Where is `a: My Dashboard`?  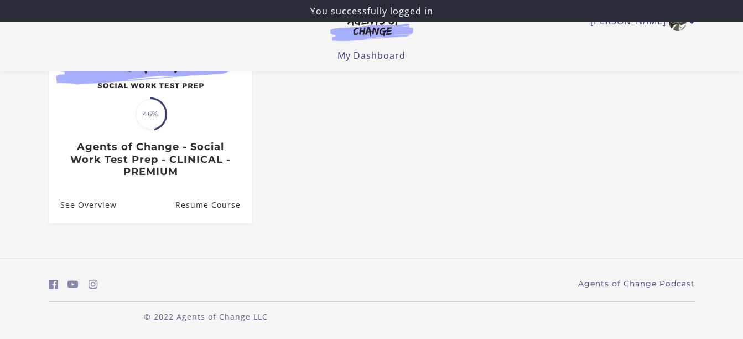
a: My Dashboard is located at coordinates (371, 55).